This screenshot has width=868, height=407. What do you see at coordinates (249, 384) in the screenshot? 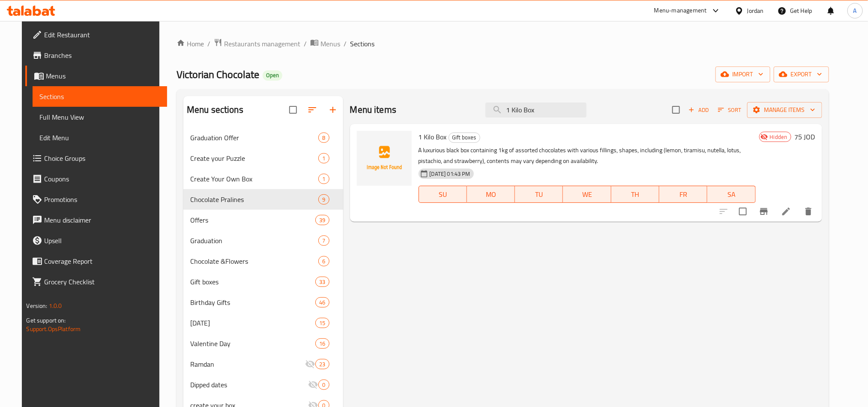
I see `span: Dipped dates` at bounding box center [249, 384].